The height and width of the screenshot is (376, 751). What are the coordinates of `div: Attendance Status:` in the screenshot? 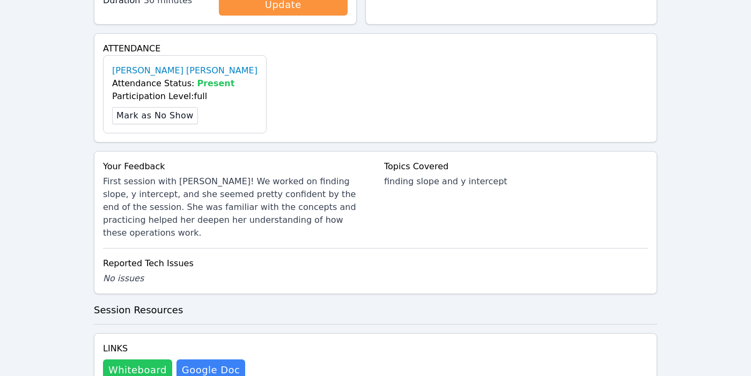 It's located at (184, 84).